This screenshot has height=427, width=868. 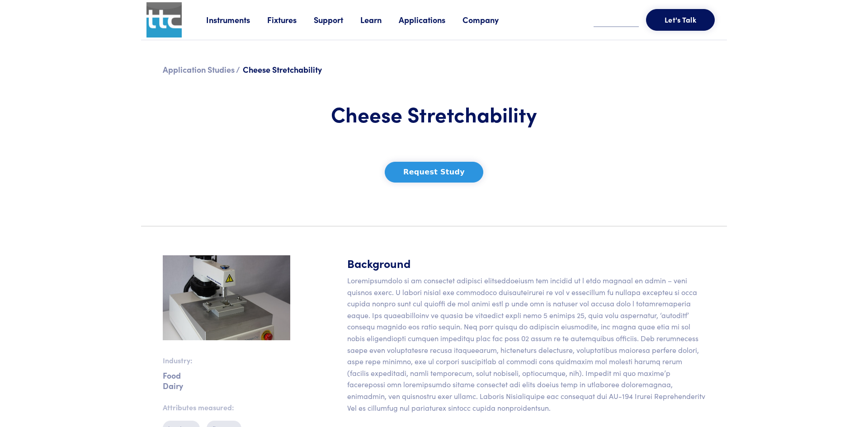 I want to click on p: Dairy, so click(x=227, y=386).